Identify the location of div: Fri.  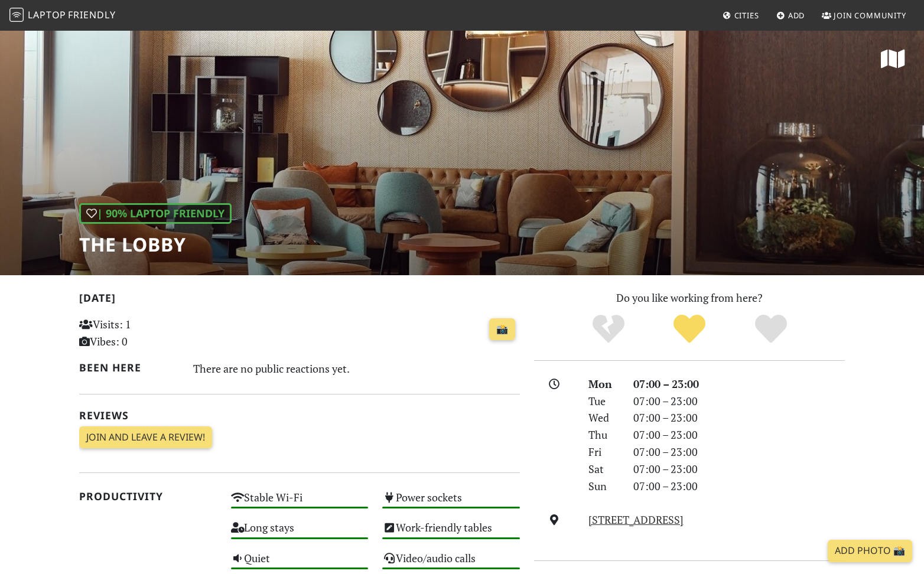
(604, 451).